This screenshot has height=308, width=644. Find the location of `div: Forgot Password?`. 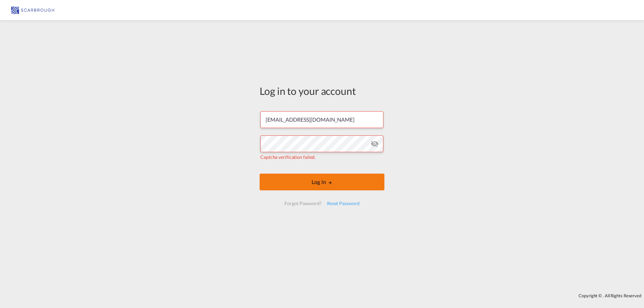

div: Forgot Password? is located at coordinates (303, 204).